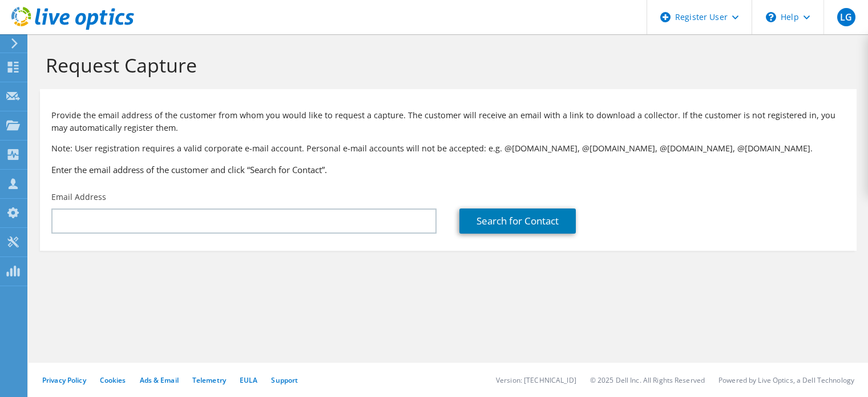 Image resolution: width=868 pixels, height=397 pixels. What do you see at coordinates (518, 220) in the screenshot?
I see `a: Search for Contact` at bounding box center [518, 220].